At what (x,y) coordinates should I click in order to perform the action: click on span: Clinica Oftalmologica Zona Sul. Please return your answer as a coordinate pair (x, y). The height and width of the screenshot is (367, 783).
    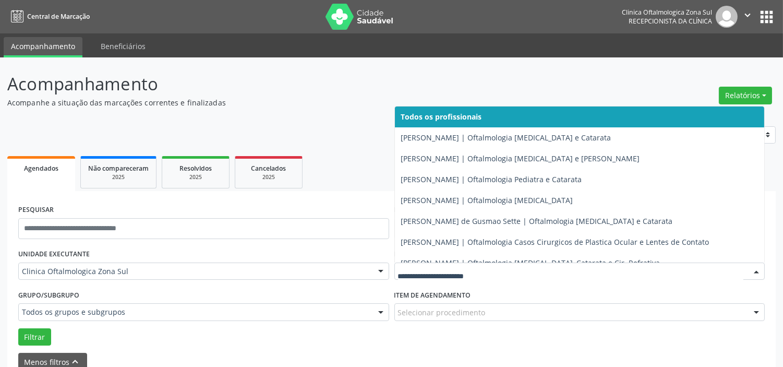
    Looking at the image, I should click on (195, 271).